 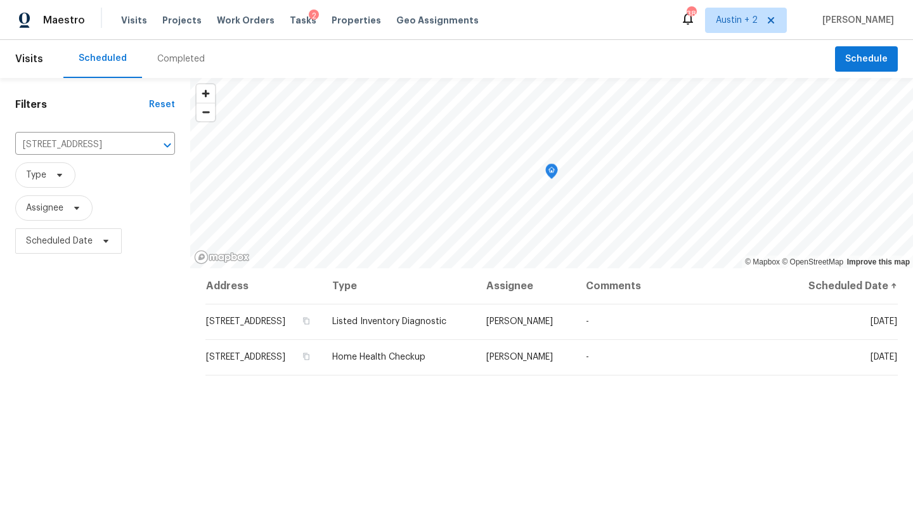 What do you see at coordinates (205, 93) in the screenshot?
I see `button: Zoom in` at bounding box center [205, 93].